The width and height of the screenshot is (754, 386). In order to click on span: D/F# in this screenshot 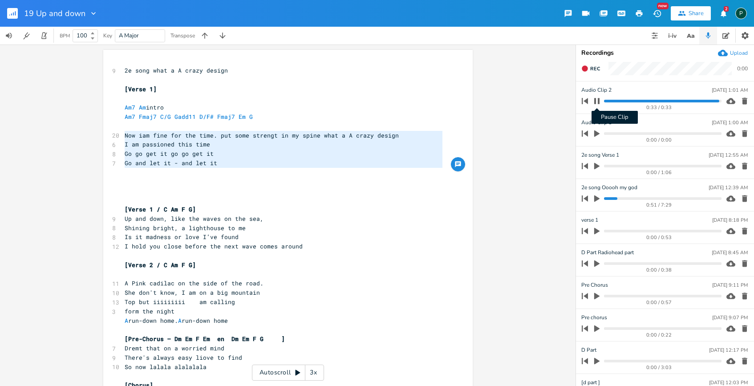, I will do `click(206, 117)`.